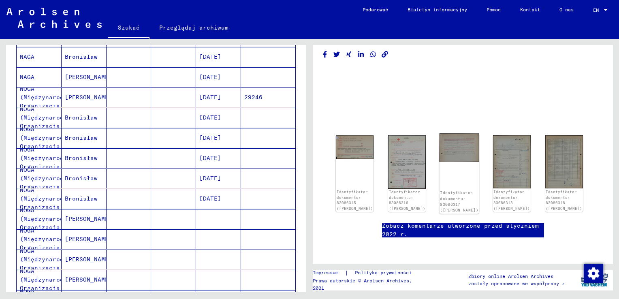  Describe the element at coordinates (54, 18) in the screenshot. I see `img: Arolsen_neg.svg` at that location.